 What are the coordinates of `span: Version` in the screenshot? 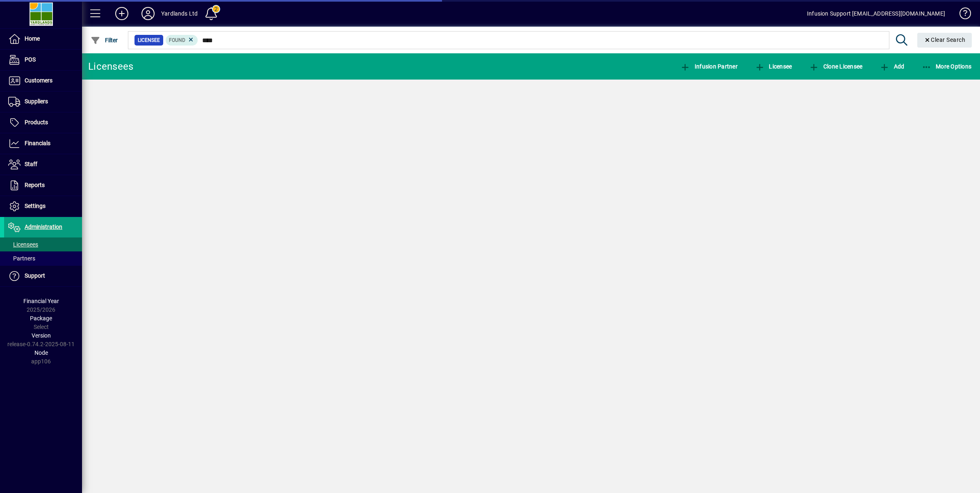 It's located at (41, 336).